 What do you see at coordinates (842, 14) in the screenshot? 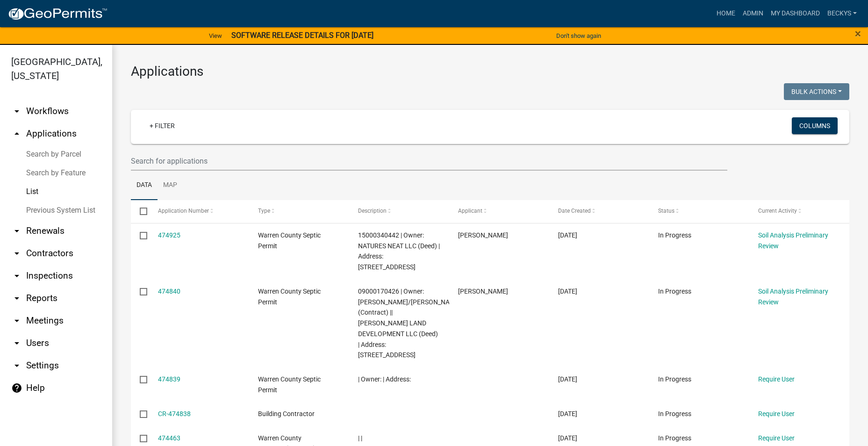
I see `a: beckys` at bounding box center [842, 14].